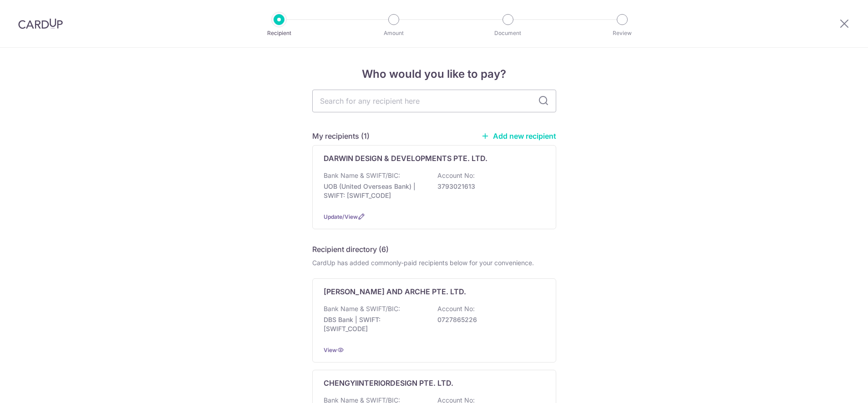 The width and height of the screenshot is (868, 403). What do you see at coordinates (350, 249) in the screenshot?
I see `h5: Recipient directory (6)` at bounding box center [350, 249].